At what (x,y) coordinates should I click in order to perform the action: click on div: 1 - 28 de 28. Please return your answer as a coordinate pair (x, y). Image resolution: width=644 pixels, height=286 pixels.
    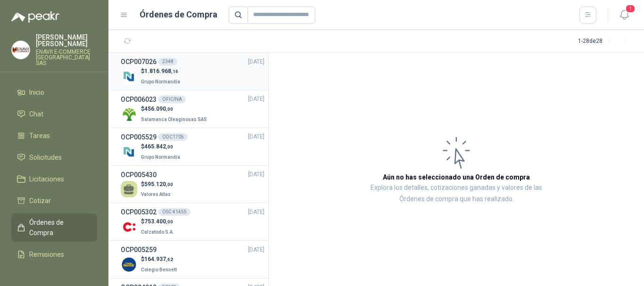
    Looking at the image, I should click on (606, 42).